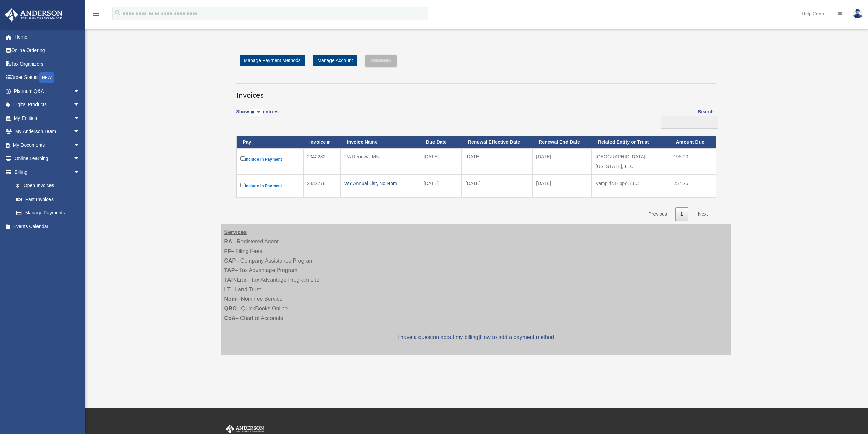  What do you see at coordinates (228, 289) in the screenshot?
I see `strong: LT` at bounding box center [228, 289].